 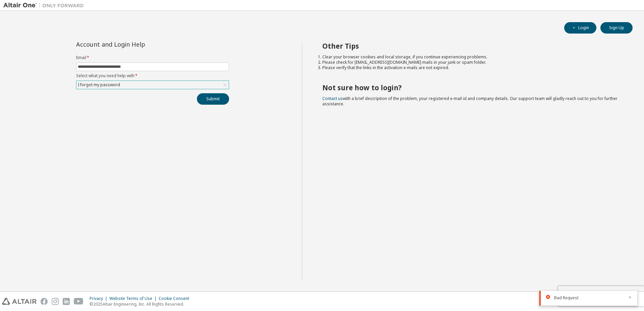 I want to click on p: © 2025 Altair Engineering, Inc. All Rights Reserved., so click(x=141, y=304).